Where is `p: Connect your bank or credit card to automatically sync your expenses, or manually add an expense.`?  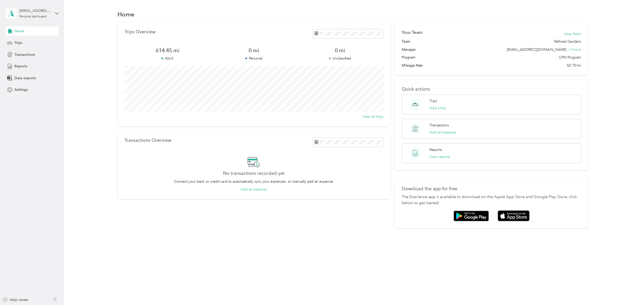
p: Connect your bank or credit card to automatically sync your expenses, or manually add an expense. is located at coordinates (254, 181).